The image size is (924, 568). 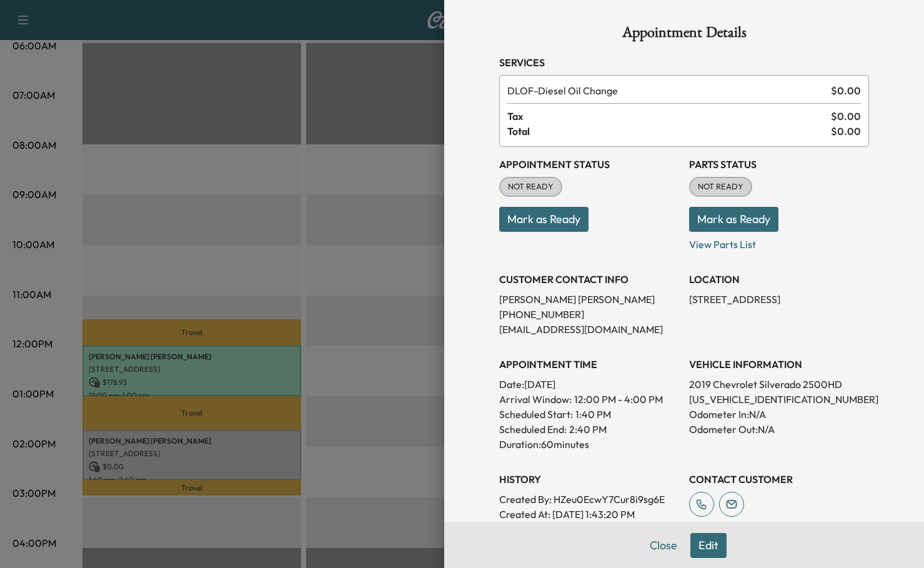 What do you see at coordinates (589, 364) in the screenshot?
I see `h3: APPOINTMENT TIME` at bounding box center [589, 364].